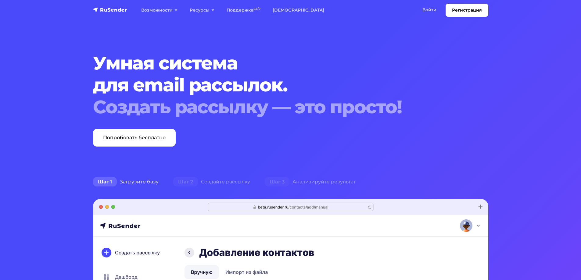 Image resolution: width=581 pixels, height=280 pixels. Describe the element at coordinates (467, 10) in the screenshot. I see `a: Регистрация` at that location.